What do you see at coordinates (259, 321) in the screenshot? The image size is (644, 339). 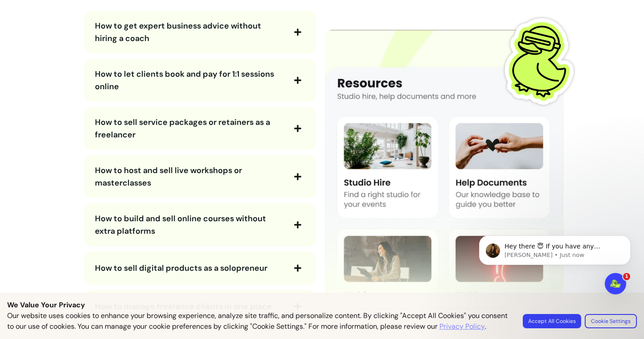 I see `p: Our website uses cookies to enhance your browsing experience, analyze site traffic, and personali...` at bounding box center [259, 321].